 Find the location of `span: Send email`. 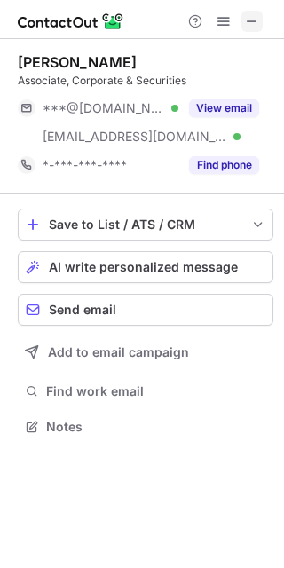

span: Send email is located at coordinates (83, 310).